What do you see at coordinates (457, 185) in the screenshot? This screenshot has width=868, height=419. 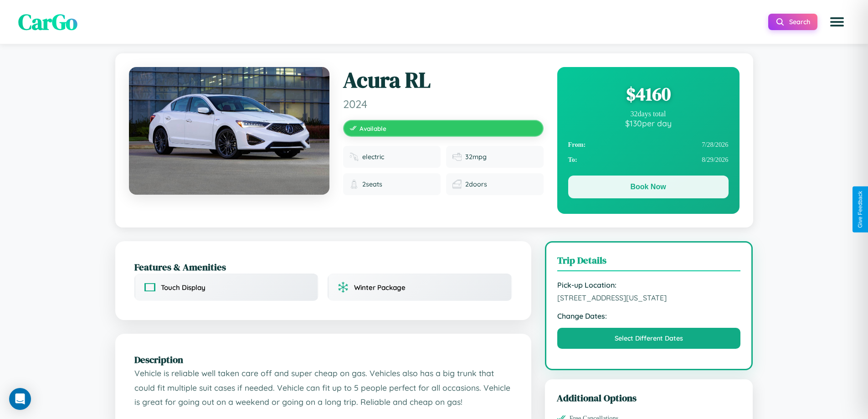 I see `img: Doors` at bounding box center [457, 185].